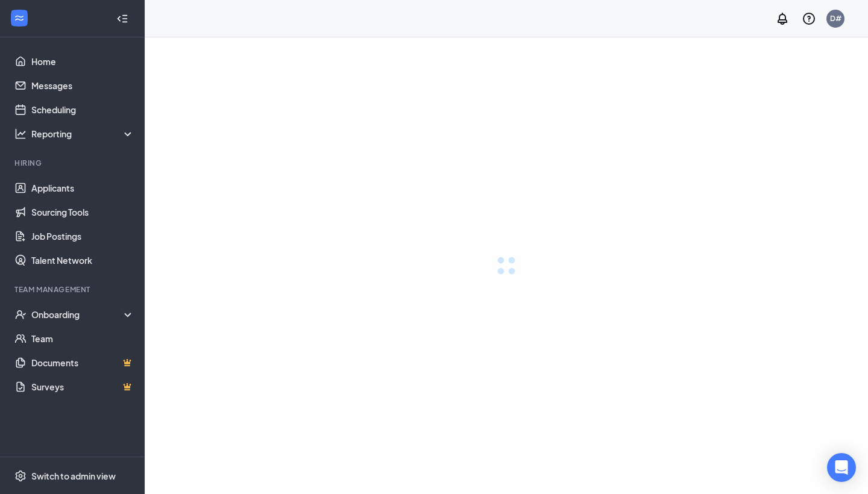 This screenshot has height=494, width=868. What do you see at coordinates (82, 61) in the screenshot?
I see `a: Home` at bounding box center [82, 61].